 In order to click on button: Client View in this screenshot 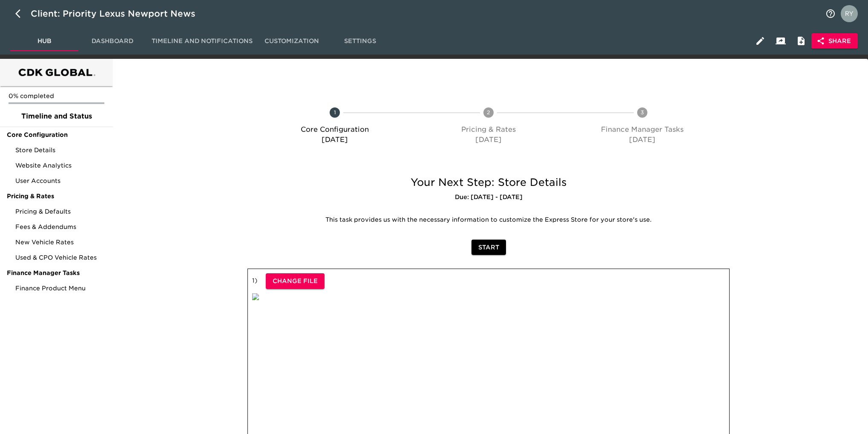, I will do `click(781, 41)`.